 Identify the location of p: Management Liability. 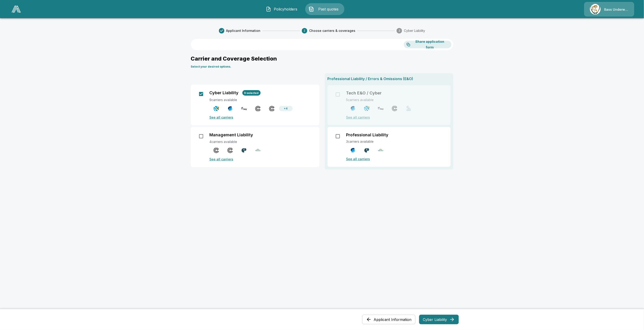
(231, 135).